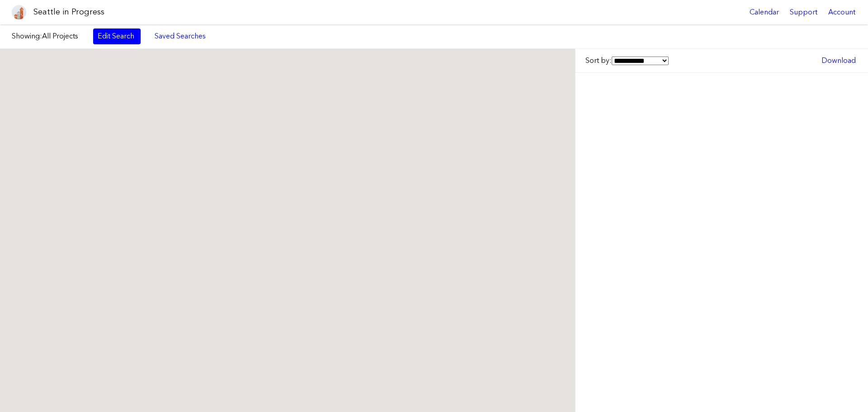 This screenshot has width=868, height=412. What do you see at coordinates (69, 12) in the screenshot?
I see `h1: Seattle in Progress` at bounding box center [69, 12].